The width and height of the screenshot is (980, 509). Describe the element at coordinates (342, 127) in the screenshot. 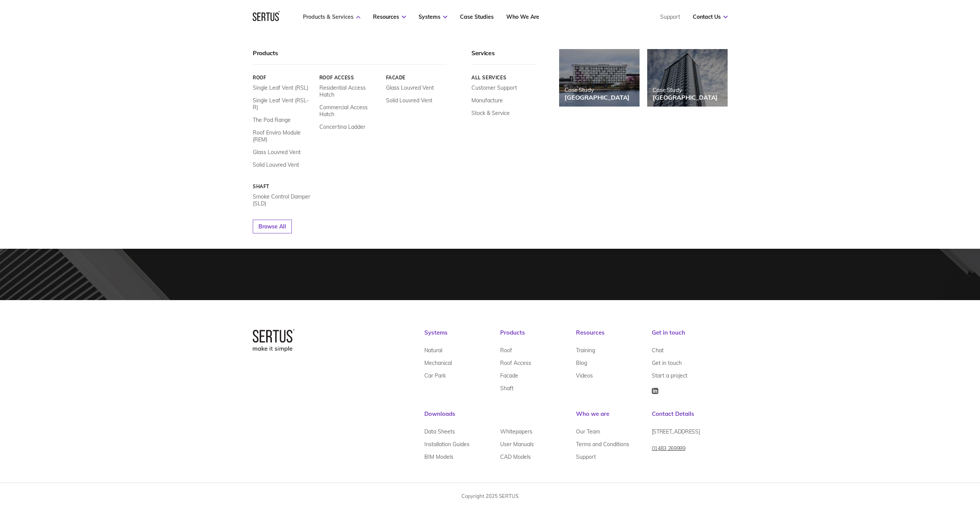

I see `a: Concertina Ladder` at that location.